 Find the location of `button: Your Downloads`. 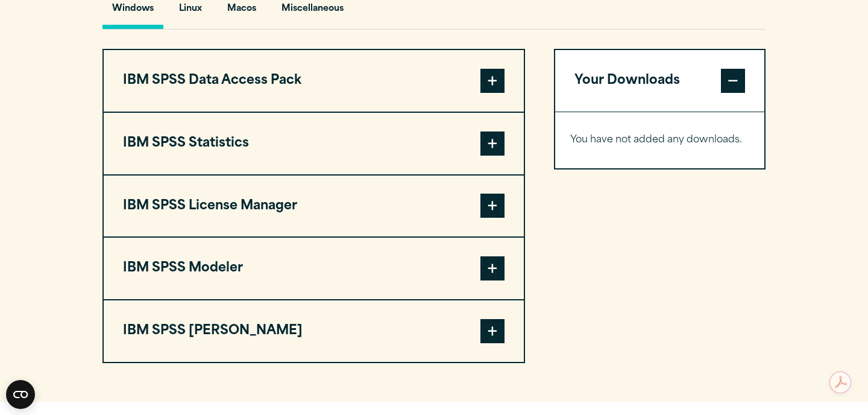

button: Your Downloads is located at coordinates (660, 81).